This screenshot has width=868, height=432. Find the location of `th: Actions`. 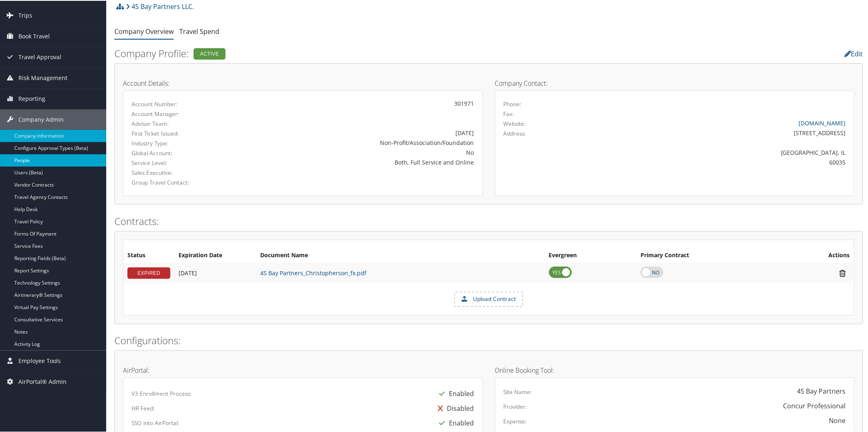

th: Actions is located at coordinates (817, 255).